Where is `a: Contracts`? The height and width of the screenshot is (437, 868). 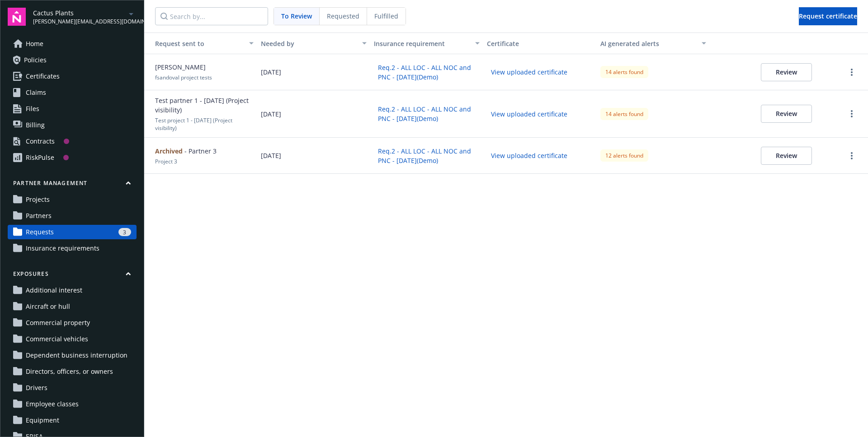
a: Contracts is located at coordinates (72, 142).